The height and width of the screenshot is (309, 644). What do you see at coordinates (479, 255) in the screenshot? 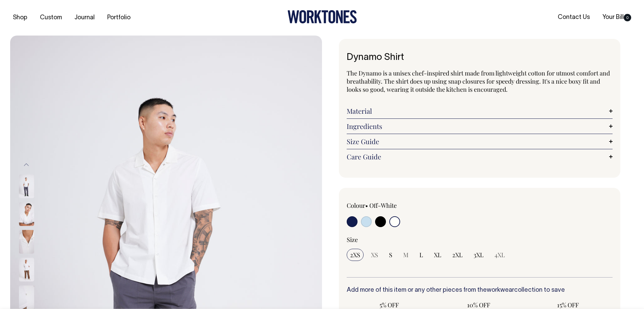
I see `span: 3XL` at bounding box center [479, 255].